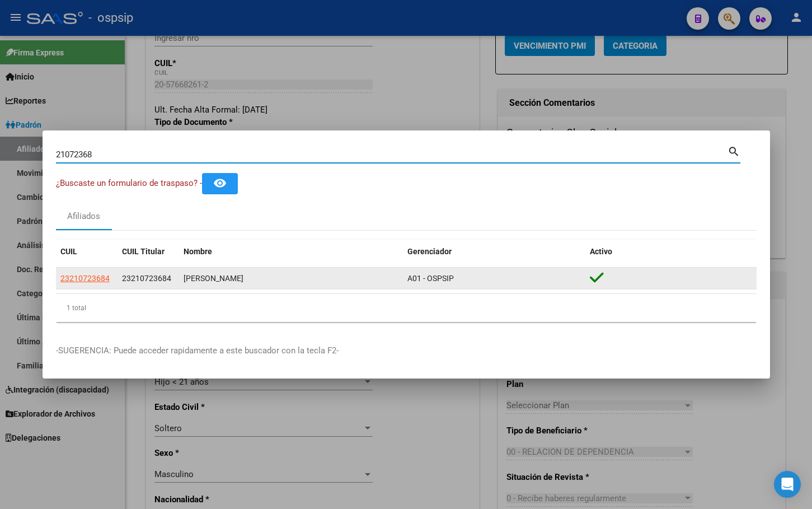 The height and width of the screenshot is (509, 812). Describe the element at coordinates (601, 251) in the screenshot. I see `span: Activo` at that location.